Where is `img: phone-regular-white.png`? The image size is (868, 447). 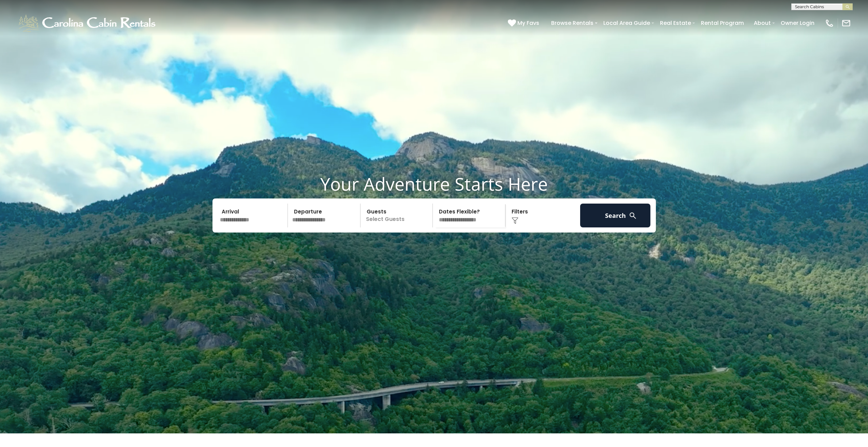 img: phone-regular-white.png is located at coordinates (829, 23).